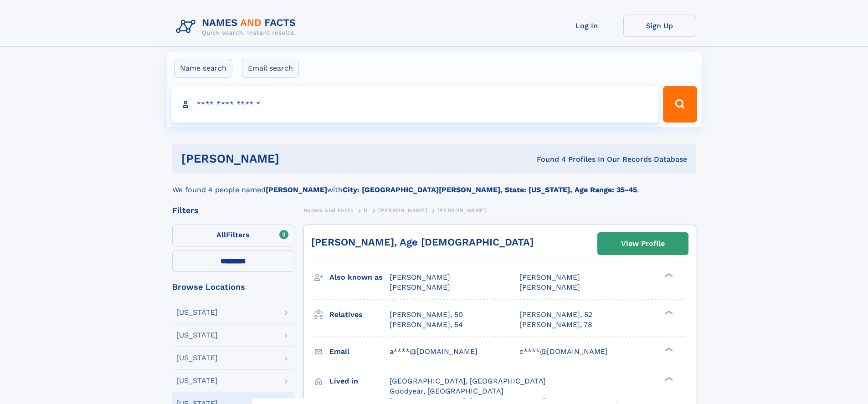 The width and height of the screenshot is (868, 404). Describe the element at coordinates (359, 381) in the screenshot. I see `h3: Lived in` at that location.